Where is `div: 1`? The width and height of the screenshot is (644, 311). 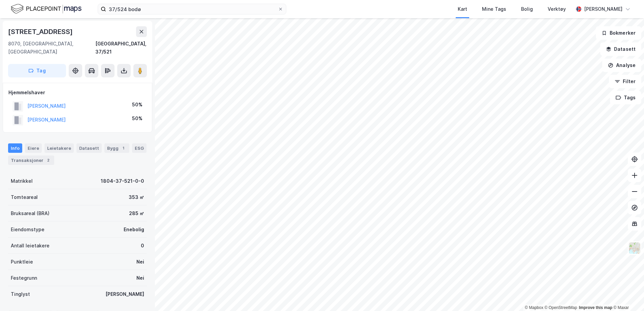
div: 1 is located at coordinates (123, 148).